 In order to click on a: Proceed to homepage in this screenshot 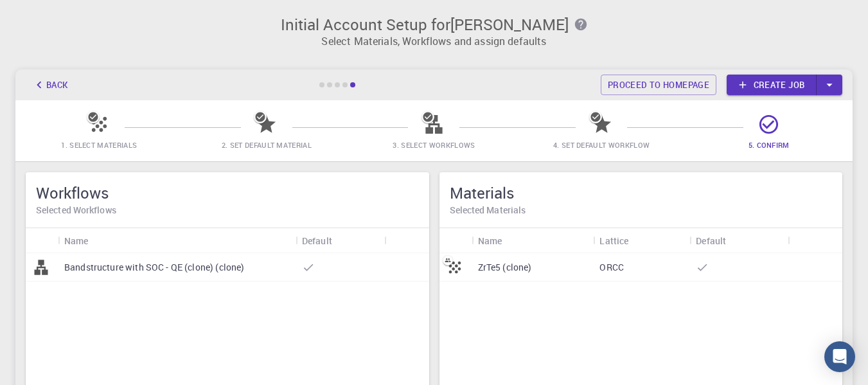, I will do `click(659, 85)`.